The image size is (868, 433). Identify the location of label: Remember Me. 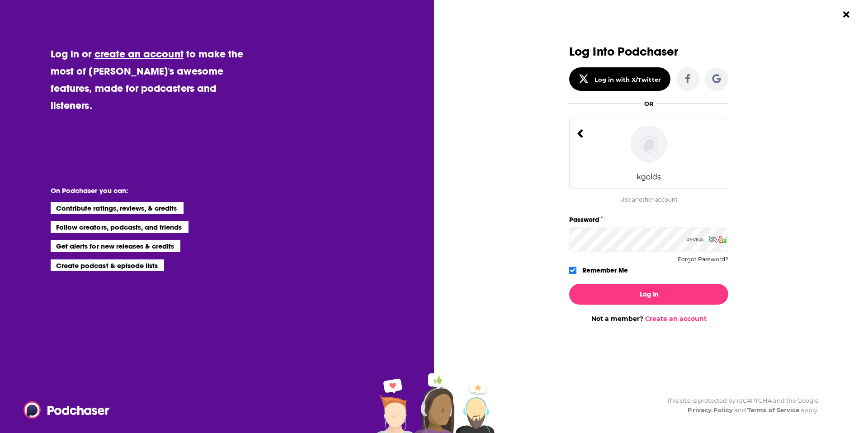
(605, 270).